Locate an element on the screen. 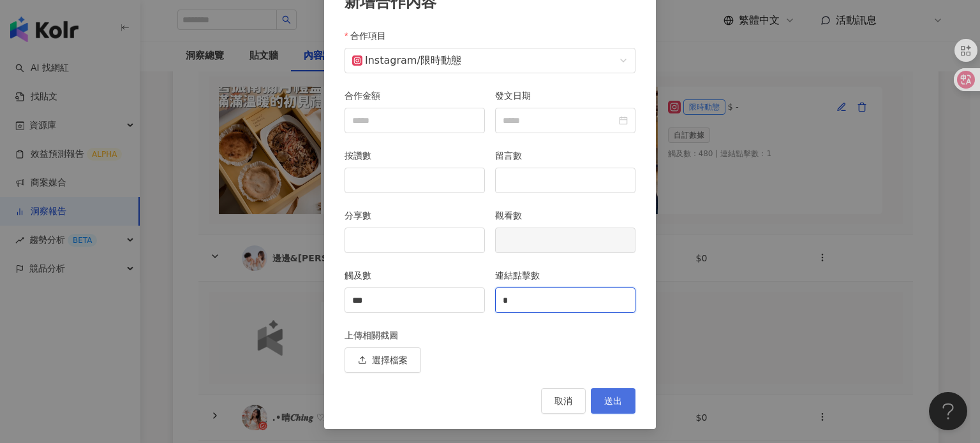 This screenshot has width=980, height=443. input: 觀看數 is located at coordinates (565, 240).